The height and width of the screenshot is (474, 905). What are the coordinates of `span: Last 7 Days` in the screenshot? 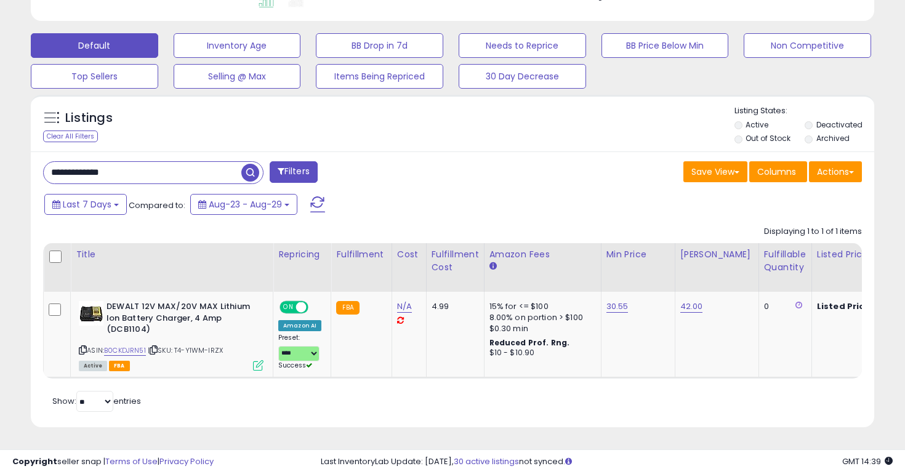 It's located at (87, 204).